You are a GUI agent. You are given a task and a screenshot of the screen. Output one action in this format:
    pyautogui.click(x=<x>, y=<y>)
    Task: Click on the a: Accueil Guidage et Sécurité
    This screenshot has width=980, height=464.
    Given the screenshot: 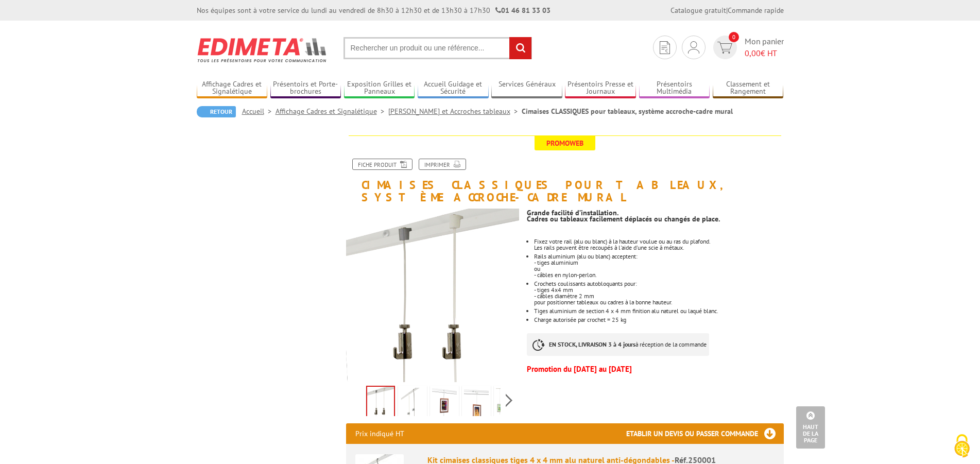 What is the action you would take?
    pyautogui.click(x=453, y=88)
    